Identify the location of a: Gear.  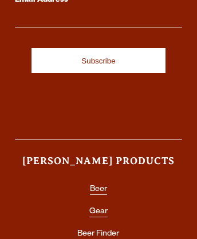
(98, 212).